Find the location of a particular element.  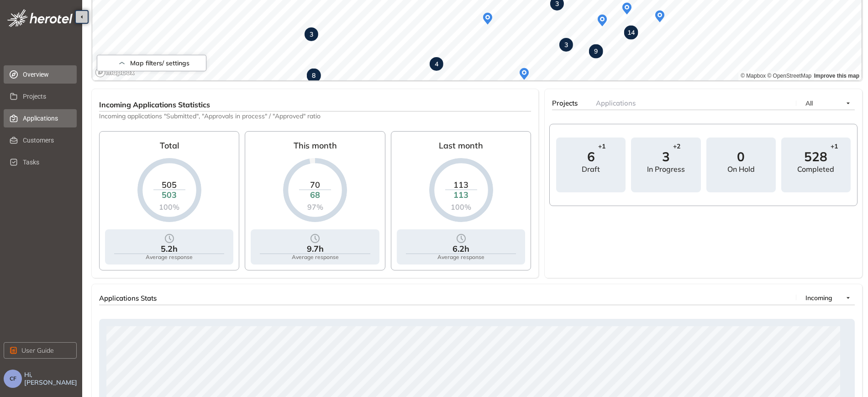

button: CF is located at coordinates (13, 379).